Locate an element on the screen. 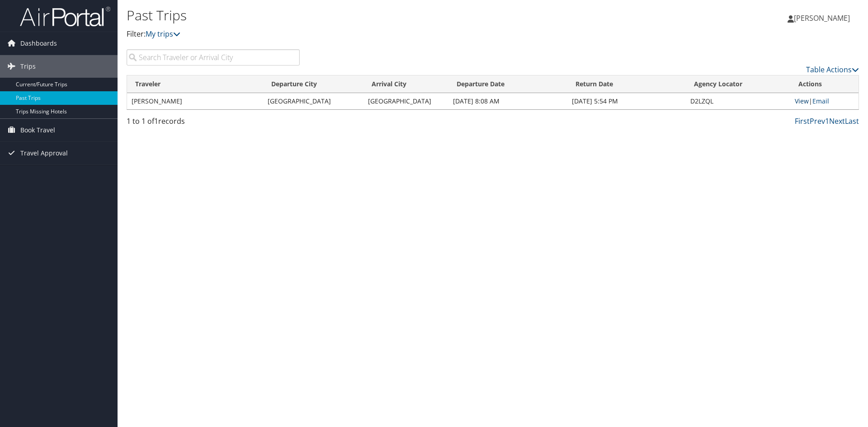 This screenshot has width=868, height=427. input: Search Traveler or Arrival City is located at coordinates (213, 58).